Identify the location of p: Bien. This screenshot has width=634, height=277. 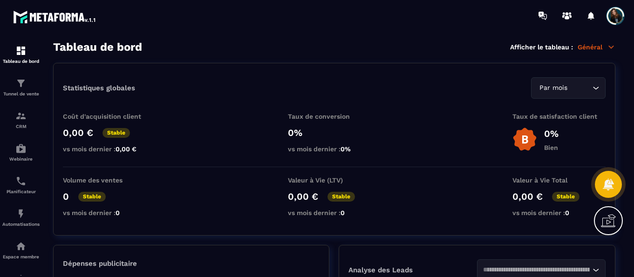
(551, 148).